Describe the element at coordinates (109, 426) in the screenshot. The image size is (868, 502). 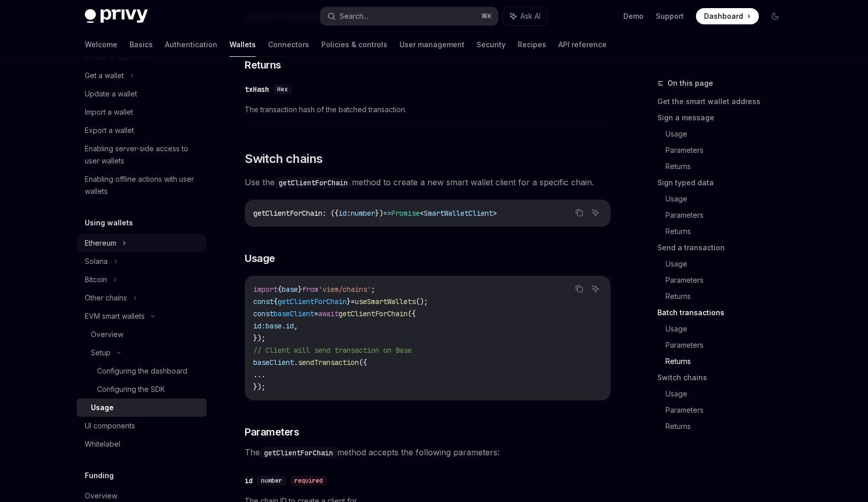
I see `div: UI components` at that location.